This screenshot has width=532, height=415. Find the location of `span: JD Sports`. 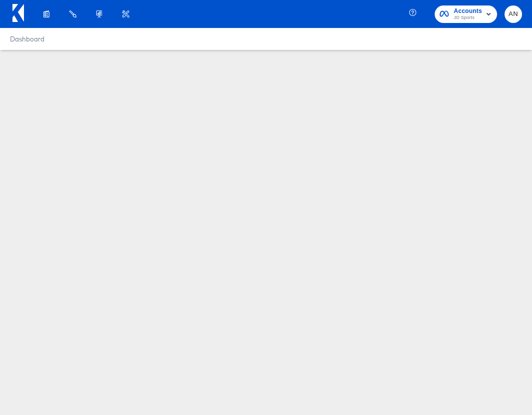

span: JD Sports is located at coordinates (468, 18).